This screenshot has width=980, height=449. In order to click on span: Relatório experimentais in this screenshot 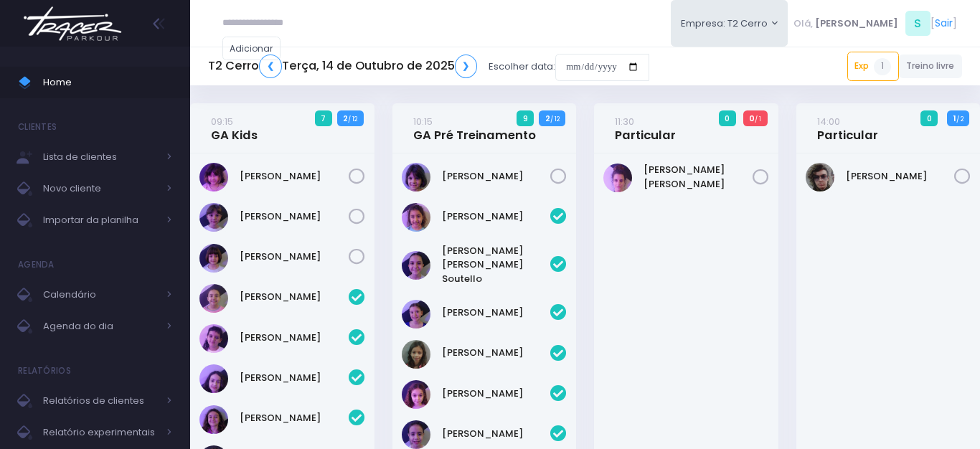, I will do `click(101, 432)`.